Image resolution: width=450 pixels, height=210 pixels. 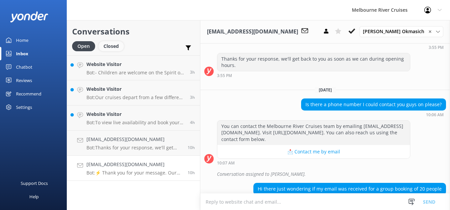 I want to click on span: Sep 01 2025 08:19pm (UTC +10:00) Australia/Sydney, so click(x=192, y=72).